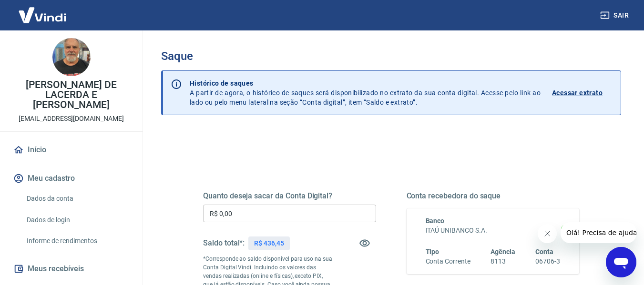  What do you see at coordinates (71, 57) in the screenshot?
I see `img: 717485b8-6bf5-4b39-91a5-0383dda82f12.jpeg` at bounding box center [71, 57].